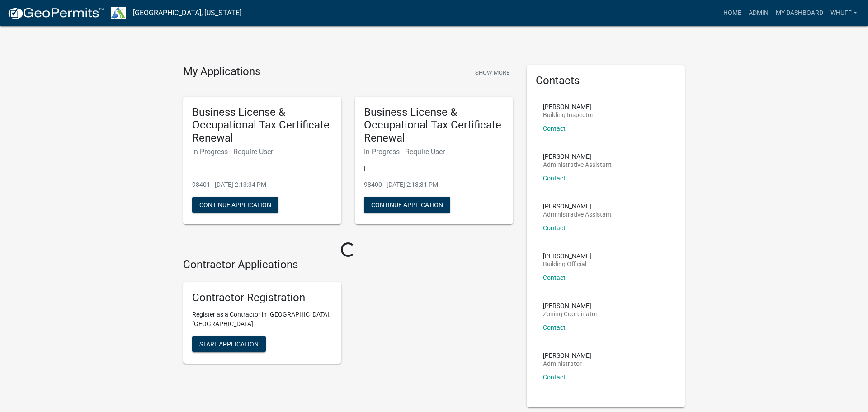  What do you see at coordinates (221, 72) in the screenshot?
I see `h4: My Applications` at bounding box center [221, 72].